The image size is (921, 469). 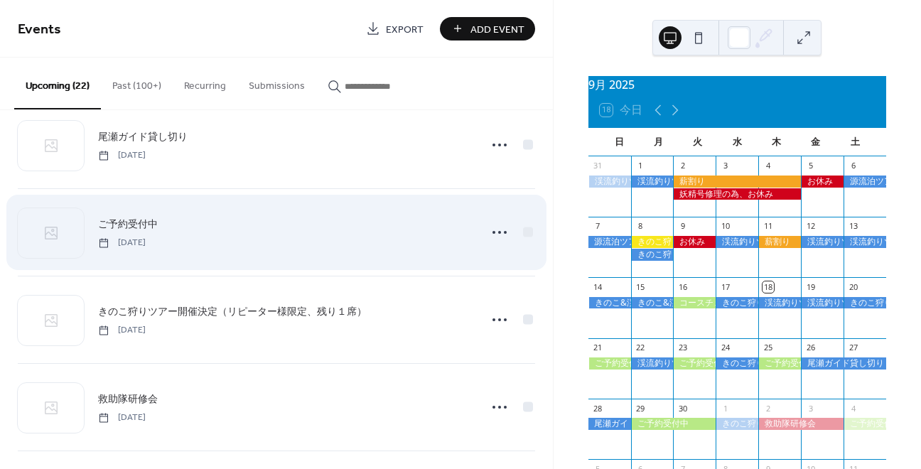 I want to click on span: きのこ狩りツアー開催決定（リピーター様限定、残り１席）, so click(x=232, y=312).